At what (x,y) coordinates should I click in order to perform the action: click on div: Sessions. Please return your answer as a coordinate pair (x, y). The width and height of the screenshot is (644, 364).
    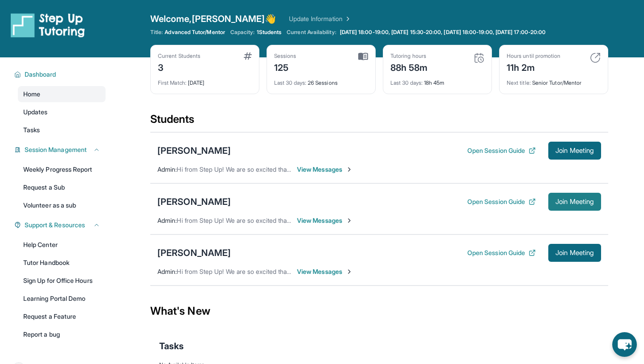
    Looking at the image, I should click on (286, 56).